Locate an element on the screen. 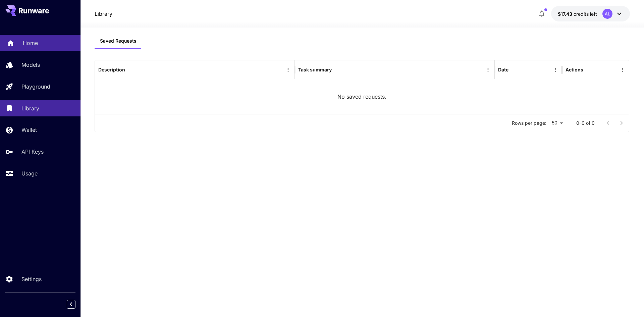 The image size is (644, 317). span: Saved Requests is located at coordinates (118, 41).